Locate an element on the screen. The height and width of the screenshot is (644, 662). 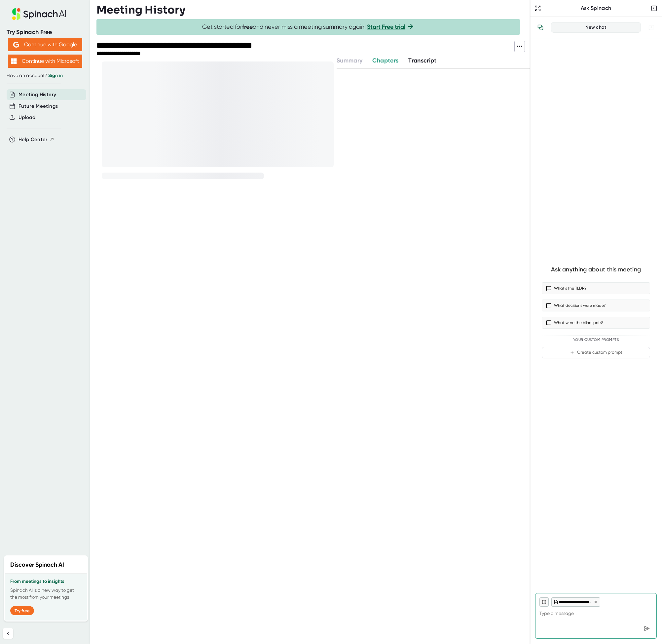
div: Your Custom Prompts is located at coordinates (596, 339).